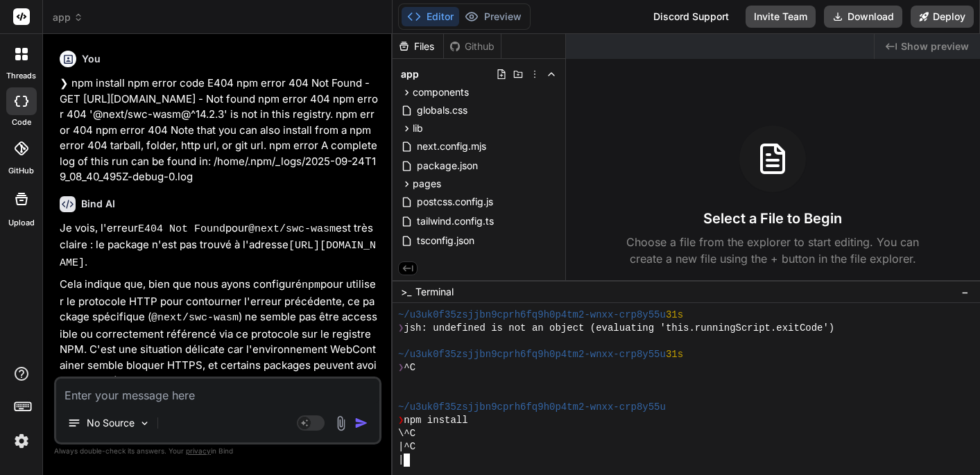  What do you see at coordinates (780, 17) in the screenshot?
I see `button: Invite Team` at bounding box center [780, 17].